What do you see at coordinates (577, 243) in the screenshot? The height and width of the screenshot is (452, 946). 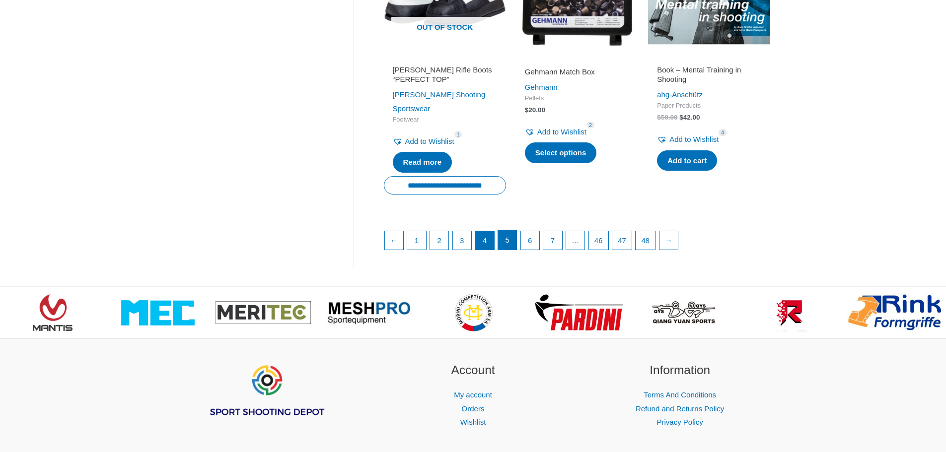 I see `nav: Product Pagination` at bounding box center [577, 243].